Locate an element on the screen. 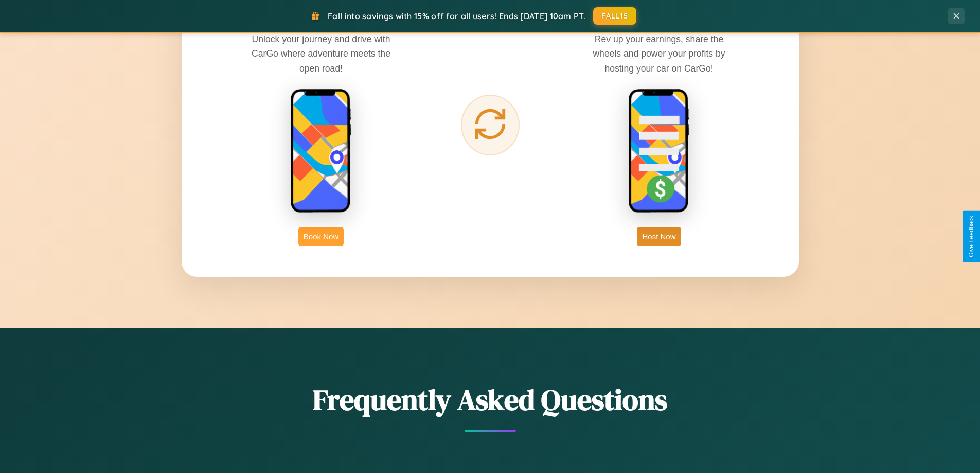 Image resolution: width=980 pixels, height=473 pixels. div: Give Feedback is located at coordinates (971, 237).